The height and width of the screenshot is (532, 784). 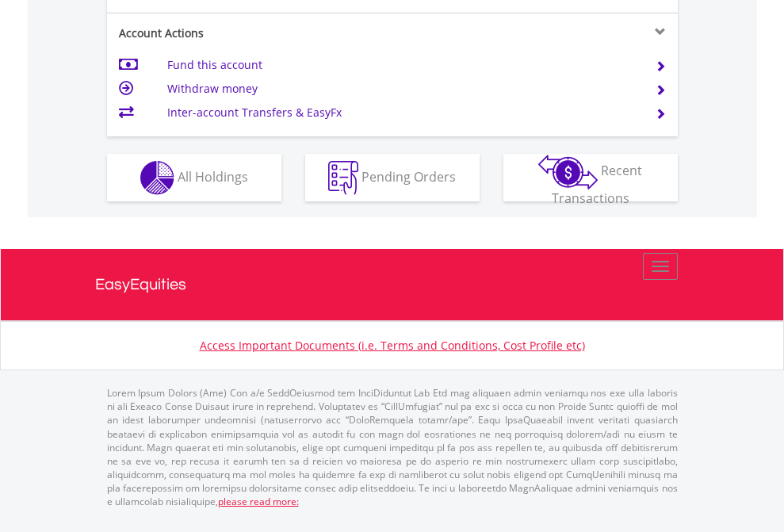 I want to click on button: Recent Transactions, so click(x=590, y=177).